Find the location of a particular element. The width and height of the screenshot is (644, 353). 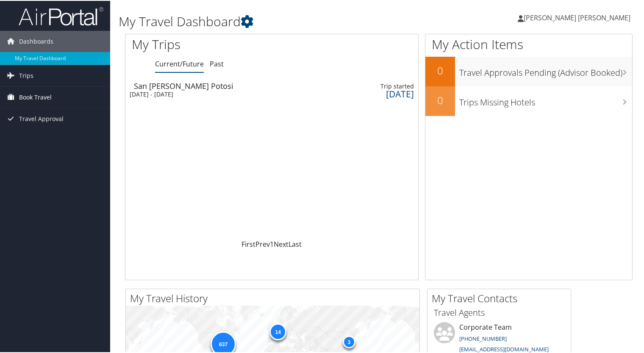

img: airportal-logo.png is located at coordinates (61, 15).